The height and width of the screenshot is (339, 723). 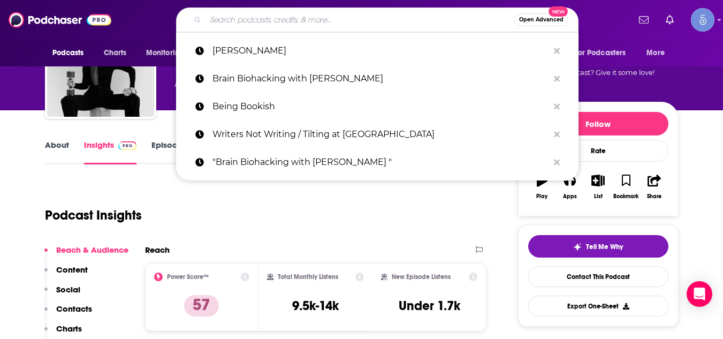 I want to click on span: New, so click(x=558, y=11).